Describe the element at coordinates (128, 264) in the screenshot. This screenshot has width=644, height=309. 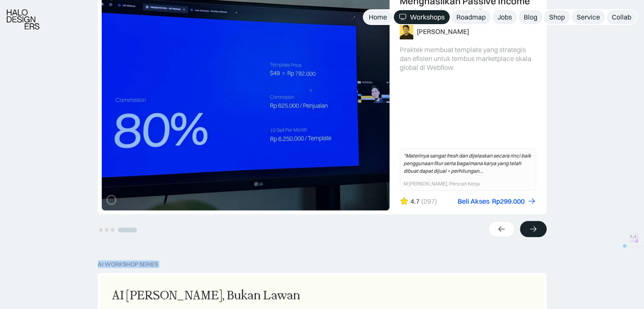
I see `div: AI Workshop Series` at that location.